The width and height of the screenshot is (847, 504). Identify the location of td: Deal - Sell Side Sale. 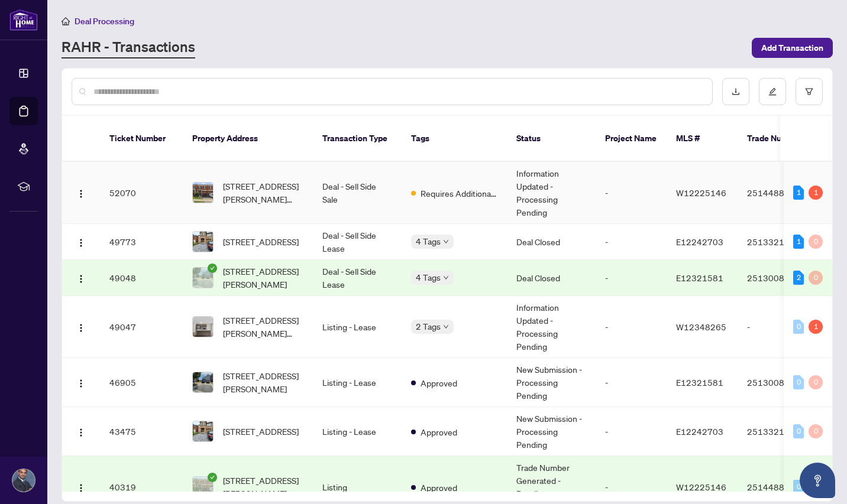
(358, 193).